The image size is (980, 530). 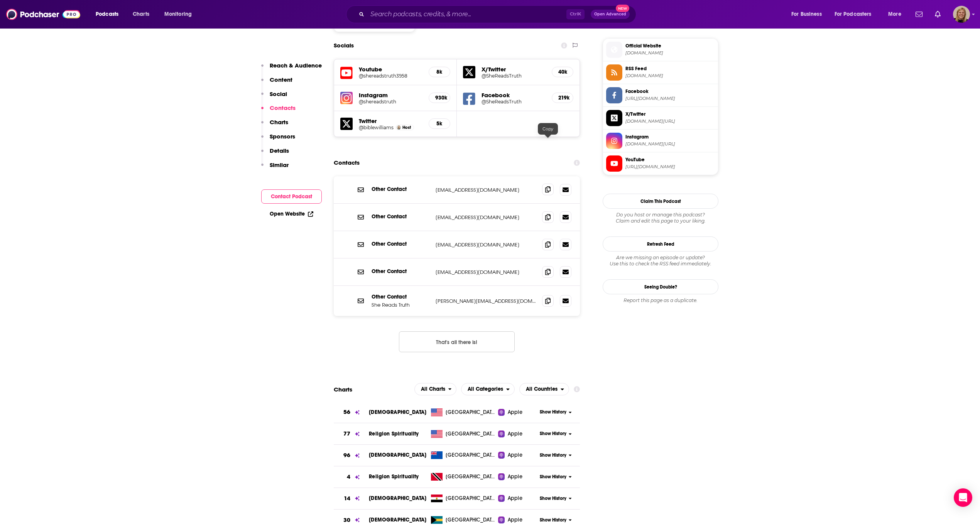 What do you see at coordinates (670, 167) in the screenshot?
I see `span: https://www.youtube.com/@shereadstruth3958` at bounding box center [670, 167].